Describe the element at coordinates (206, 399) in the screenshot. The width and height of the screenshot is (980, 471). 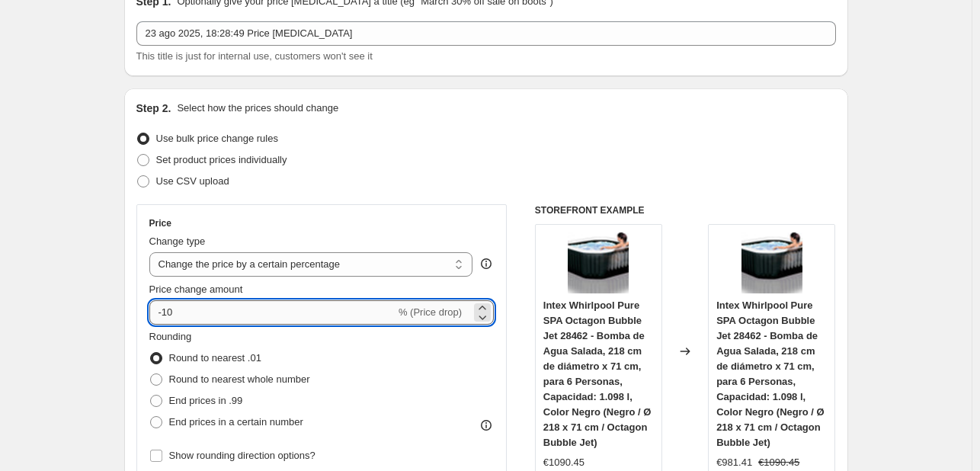
I see `span: End prices in .99` at that location.